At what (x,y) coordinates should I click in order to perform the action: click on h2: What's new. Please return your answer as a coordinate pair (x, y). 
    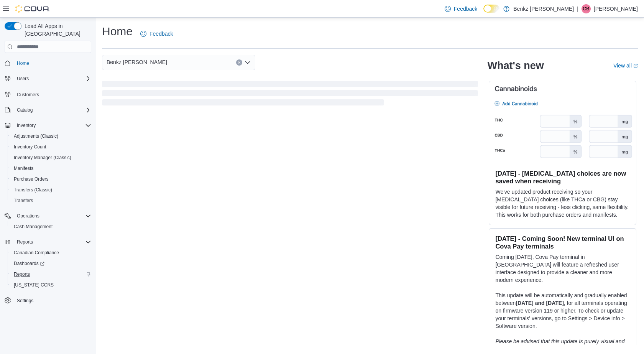
    Looking at the image, I should click on (515, 66).